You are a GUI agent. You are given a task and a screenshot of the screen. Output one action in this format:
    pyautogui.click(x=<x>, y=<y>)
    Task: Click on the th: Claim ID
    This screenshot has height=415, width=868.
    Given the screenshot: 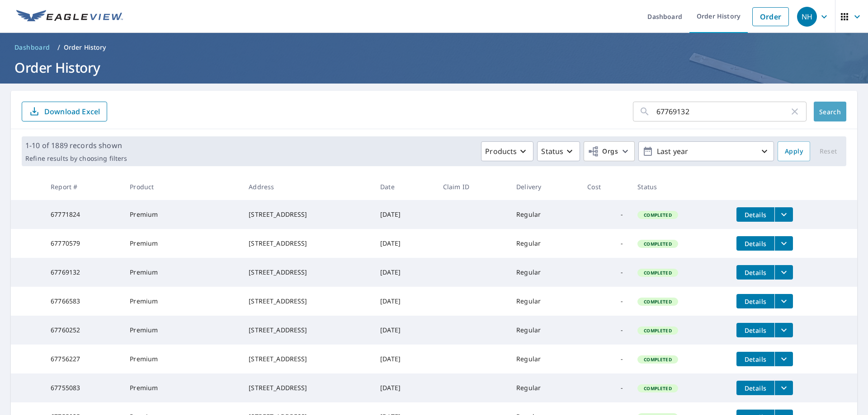 What is the action you would take?
    pyautogui.click(x=472, y=187)
    